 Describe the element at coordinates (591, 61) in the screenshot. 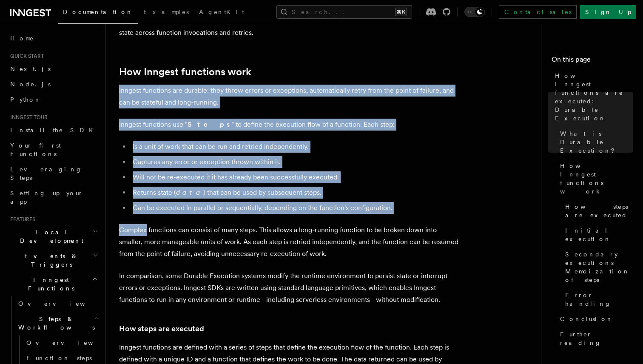

I see `h4: On this page` at that location.